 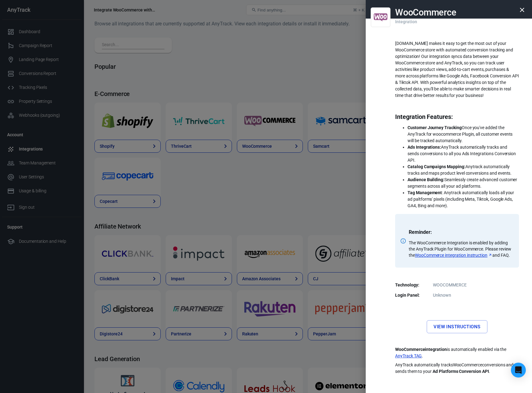 What do you see at coordinates (463, 199) in the screenshot?
I see `li: : Anytrack automatically loads all your ad paltforms' pixels (including Meta, Tiktok, Google Ads,...` at bounding box center [463, 199].